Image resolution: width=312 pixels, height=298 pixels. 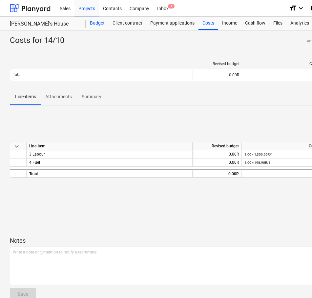 What do you see at coordinates (171, 6) in the screenshot?
I see `span: 1` at bounding box center [171, 6].